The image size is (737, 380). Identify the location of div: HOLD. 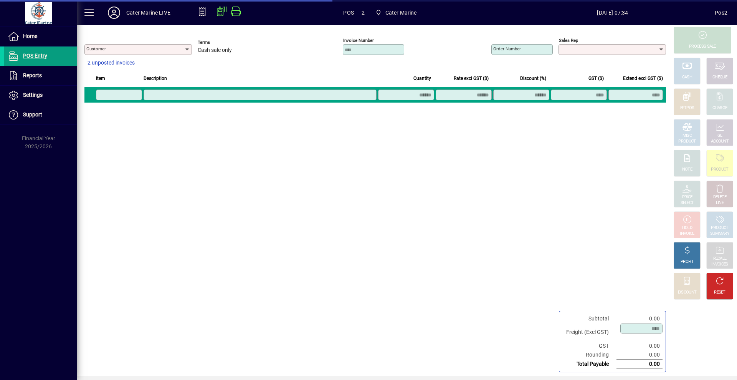
(688, 228).